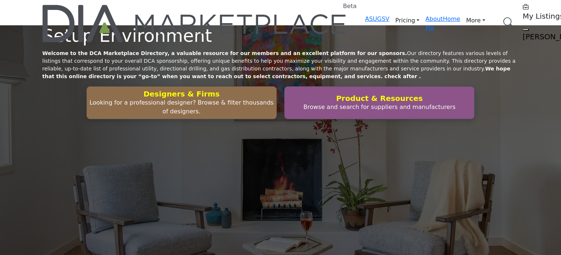 The width and height of the screenshot is (561, 255). I want to click on p: Our directory features various levels of listings that correspond to your overall DCA sponsorship..., so click(280, 65).